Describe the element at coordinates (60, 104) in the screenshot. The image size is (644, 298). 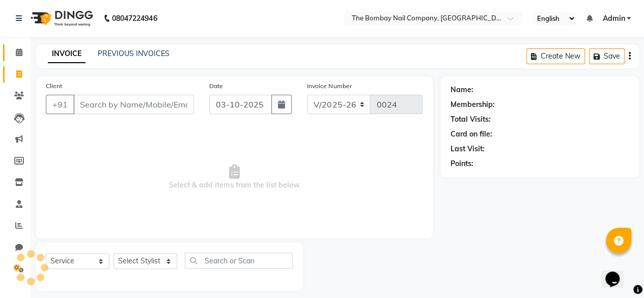
I see `button: +91` at that location.